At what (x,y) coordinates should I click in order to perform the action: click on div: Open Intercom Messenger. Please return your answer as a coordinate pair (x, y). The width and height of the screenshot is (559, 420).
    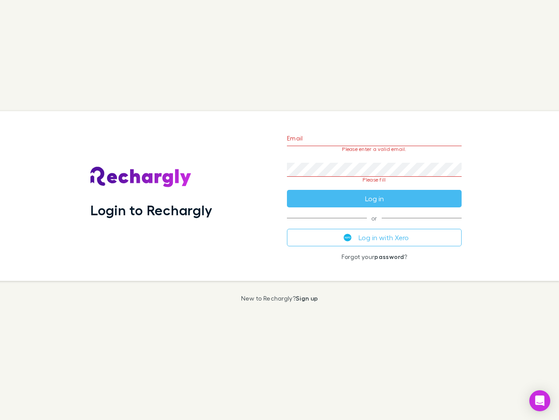
    Looking at the image, I should click on (540, 400).